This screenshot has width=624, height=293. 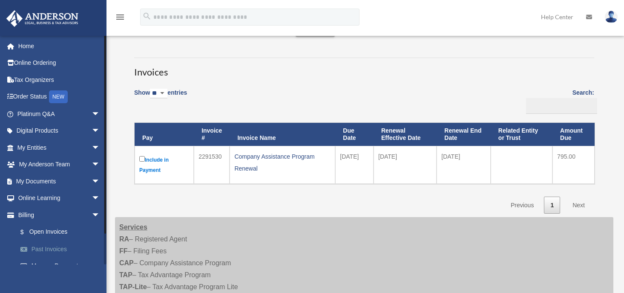 I want to click on a: Next, so click(x=578, y=205).